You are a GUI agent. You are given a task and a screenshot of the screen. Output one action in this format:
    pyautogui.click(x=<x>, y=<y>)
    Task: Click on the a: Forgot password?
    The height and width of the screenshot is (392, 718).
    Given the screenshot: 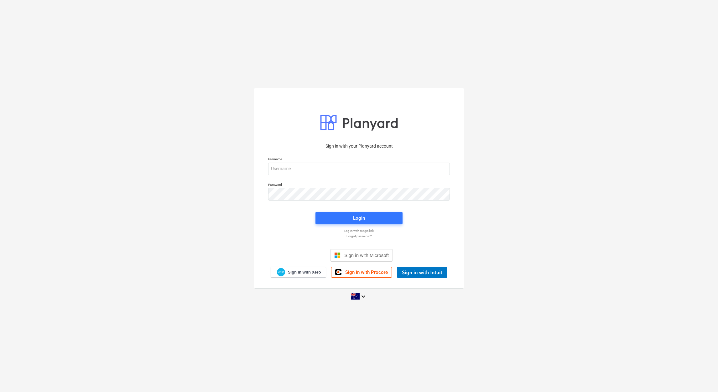 What is the action you would take?
    pyautogui.click(x=359, y=236)
    